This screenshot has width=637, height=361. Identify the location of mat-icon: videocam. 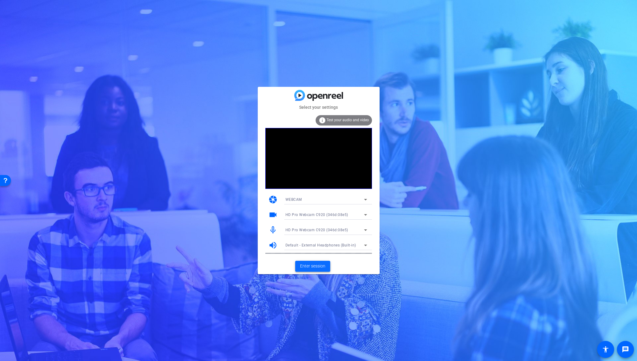
(273, 215).